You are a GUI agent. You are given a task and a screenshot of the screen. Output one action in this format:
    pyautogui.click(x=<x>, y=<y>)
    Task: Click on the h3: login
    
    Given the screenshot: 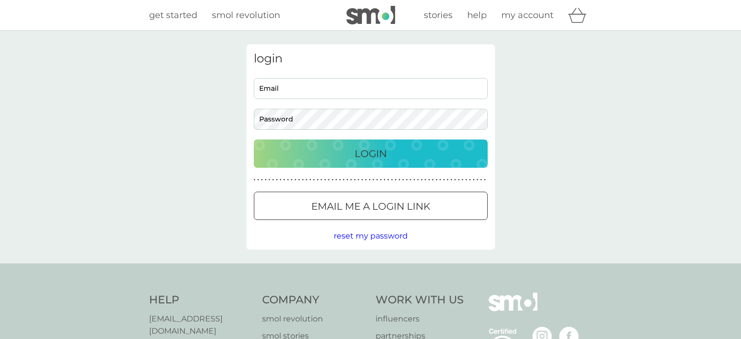 What is the action you would take?
    pyautogui.click(x=371, y=58)
    